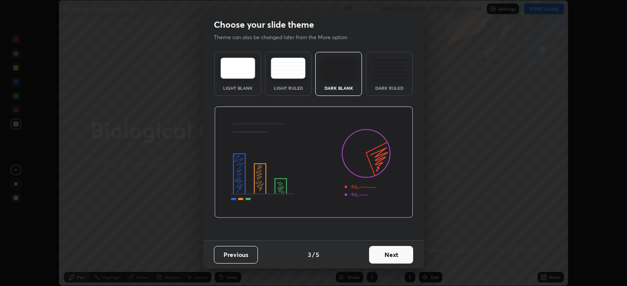 This screenshot has width=627, height=286. Describe the element at coordinates (263, 25) in the screenshot. I see `h2: Choose your slide theme` at that location.